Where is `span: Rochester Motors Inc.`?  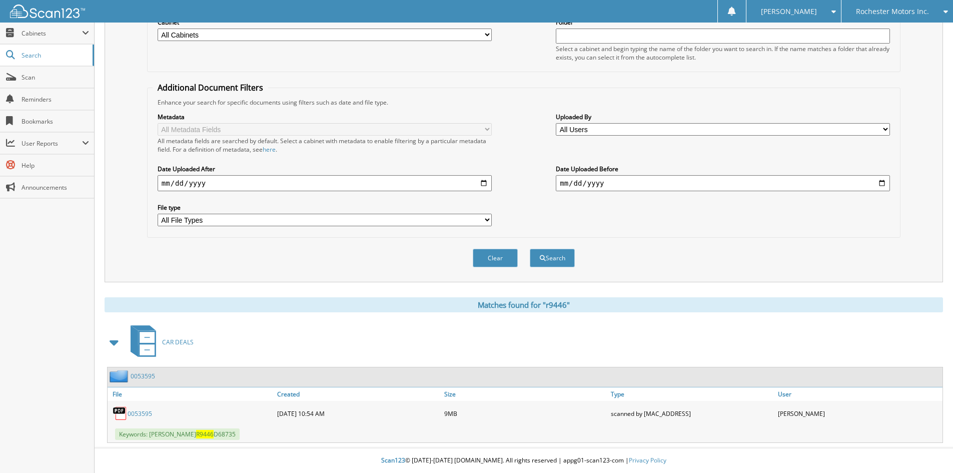 span: Rochester Motors Inc. is located at coordinates (893, 12).